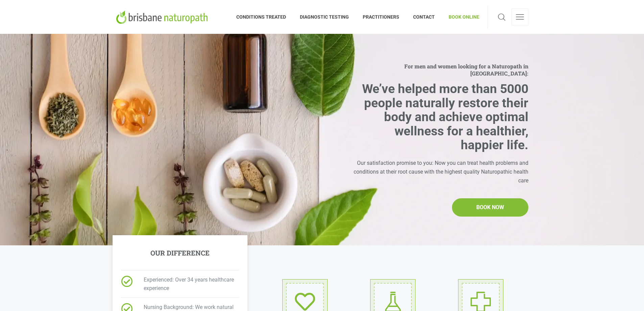 The height and width of the screenshot is (311, 644). I want to click on img: Brisbane Naturopath, so click(163, 17).